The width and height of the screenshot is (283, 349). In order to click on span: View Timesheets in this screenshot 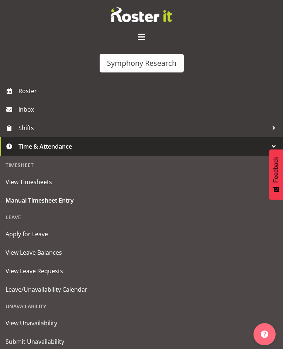, I will do `click(142, 182)`.